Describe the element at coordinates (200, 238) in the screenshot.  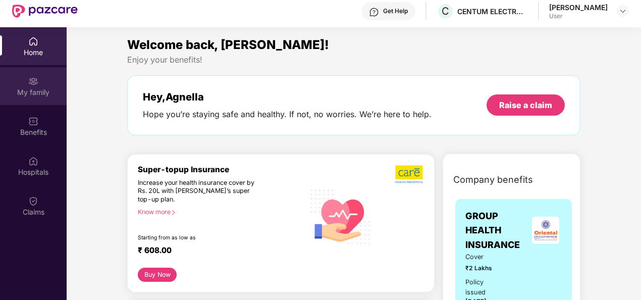
I see `div: Starting from as low as` at that location.